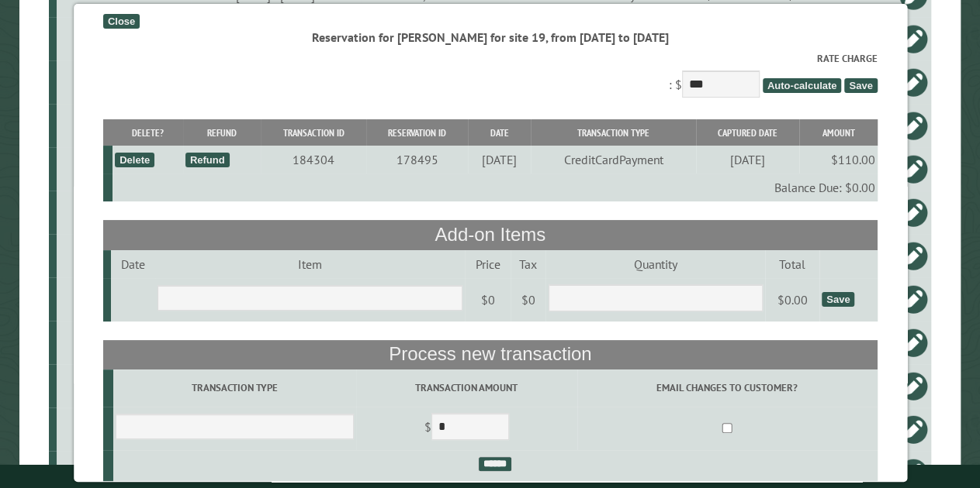 The image size is (980, 488). Describe the element at coordinates (125, 39) in the screenshot. I see `div: 22` at that location.